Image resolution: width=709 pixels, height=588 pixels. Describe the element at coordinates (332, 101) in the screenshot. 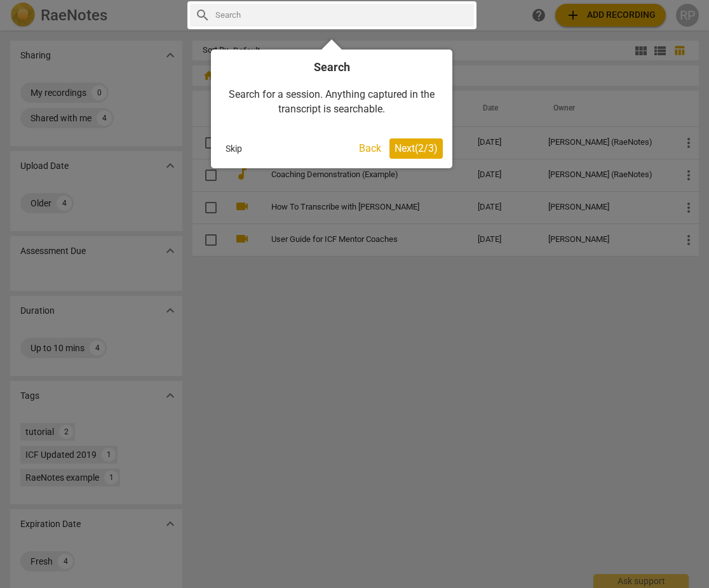

I see `div: Search for a session. Anything captured in the transcript is searchable.` at that location.